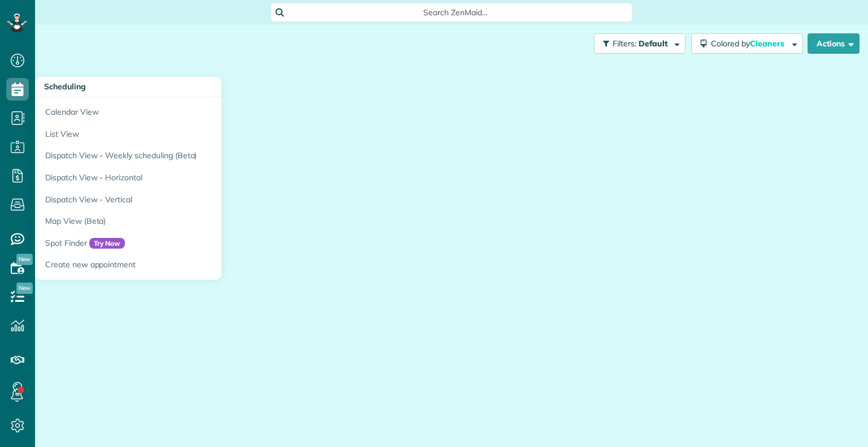 This screenshot has width=868, height=447. I want to click on span: Try Now, so click(108, 244).